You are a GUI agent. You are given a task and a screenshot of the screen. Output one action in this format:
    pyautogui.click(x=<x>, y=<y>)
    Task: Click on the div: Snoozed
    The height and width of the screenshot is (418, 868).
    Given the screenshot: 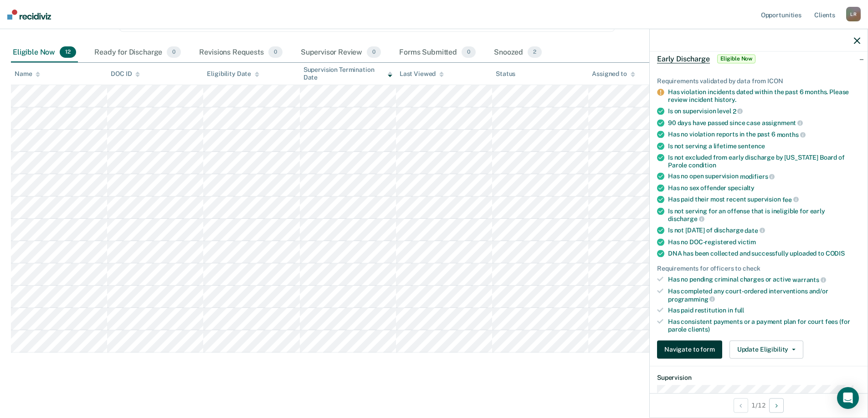 What is the action you would take?
    pyautogui.click(x=518, y=53)
    